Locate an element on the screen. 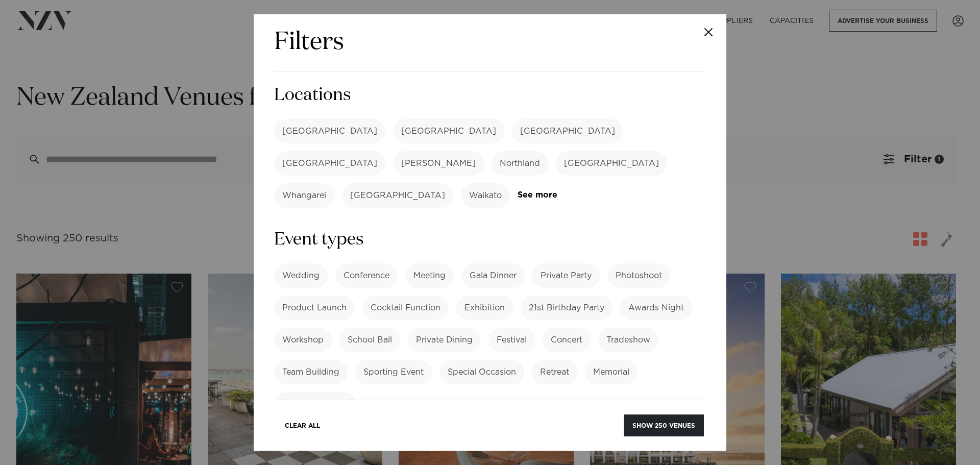 The width and height of the screenshot is (980, 465). label: Photoshoot is located at coordinates (639, 276).